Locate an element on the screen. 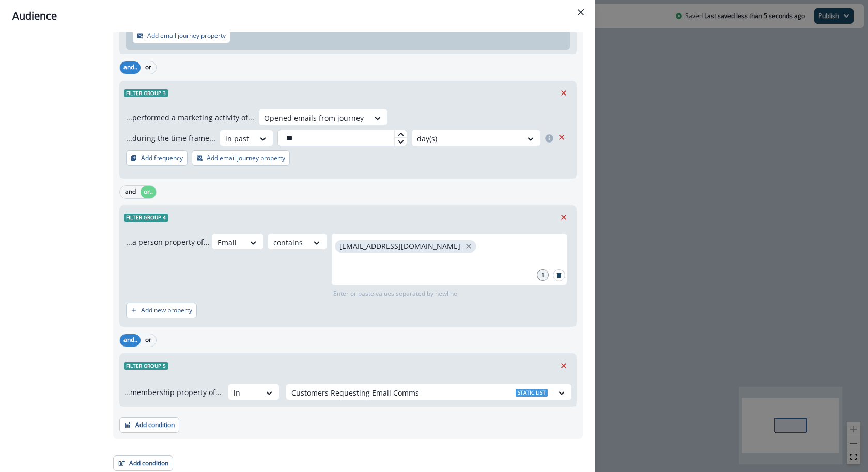 This screenshot has height=472, width=868. span: Filter group 4 is located at coordinates (146, 218).